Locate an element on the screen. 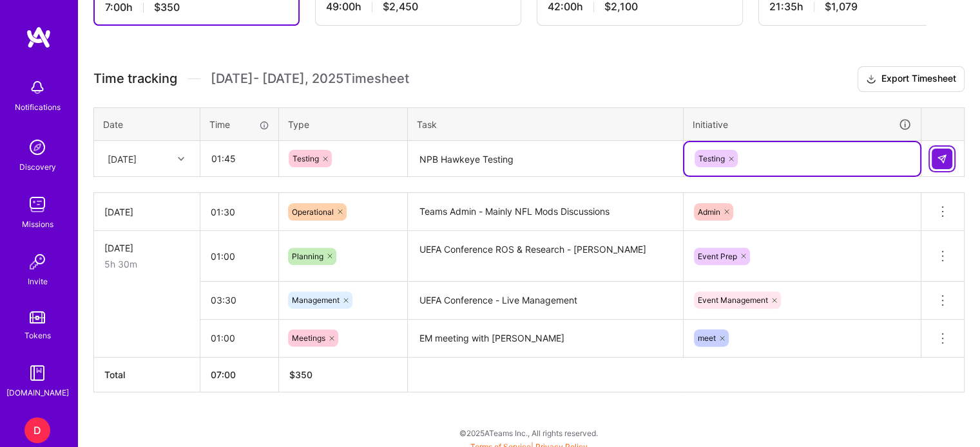  div: Discovery is located at coordinates (38, 167).